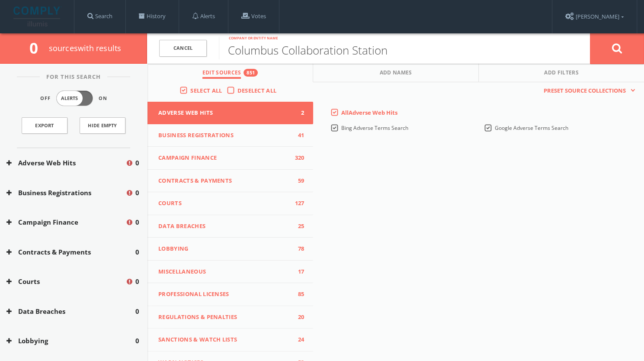  I want to click on span: Adverse Web Hits, so click(225, 113).